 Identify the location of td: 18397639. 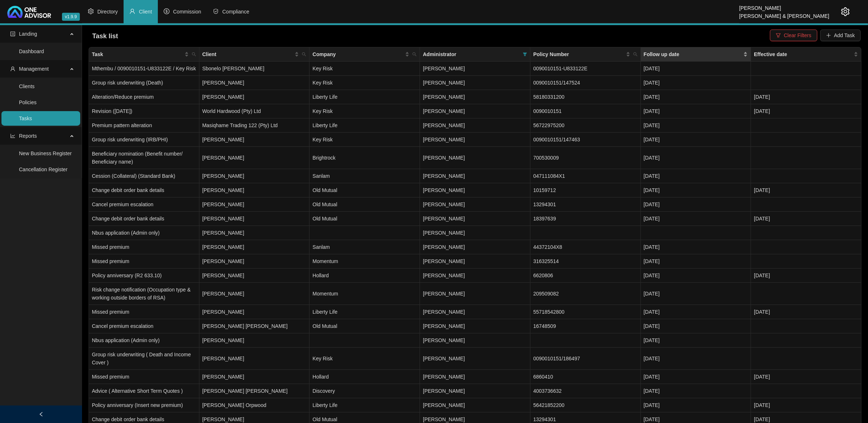
(586, 219).